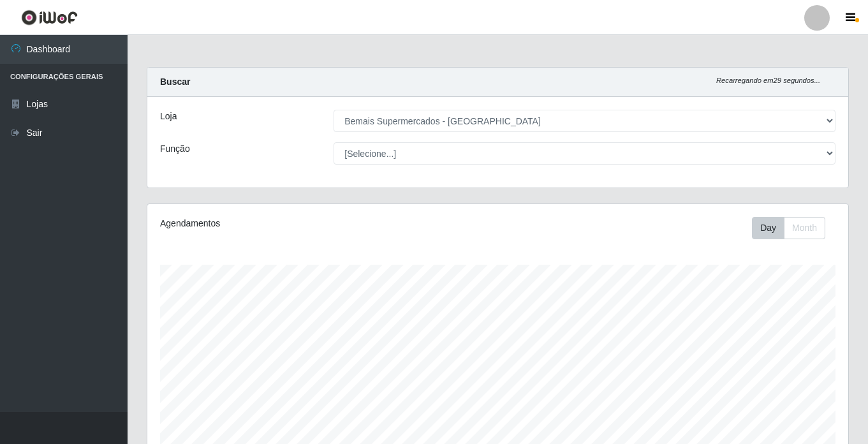  I want to click on div: Toolbar with button groups, so click(793, 228).